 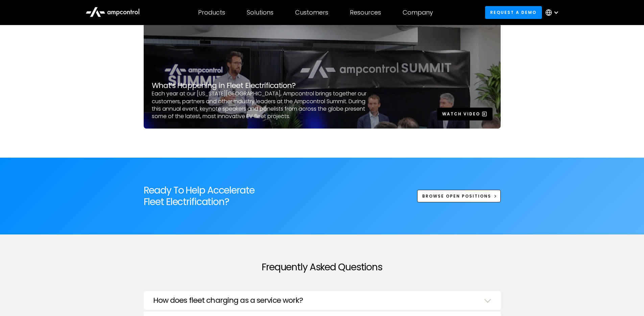 I want to click on h2: Ready To Help Accelerate Fleet Electrification?, so click(x=230, y=196).